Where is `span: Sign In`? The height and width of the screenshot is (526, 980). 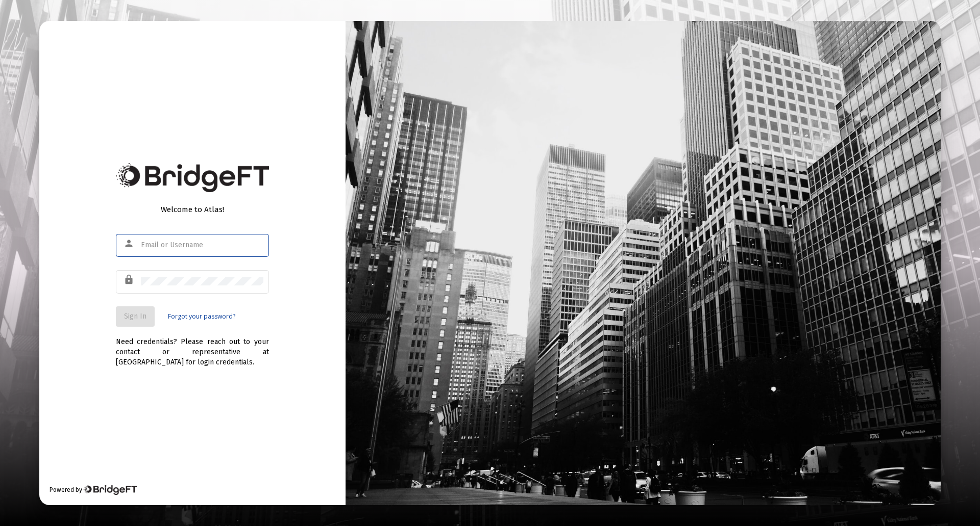
span: Sign In is located at coordinates (135, 316).